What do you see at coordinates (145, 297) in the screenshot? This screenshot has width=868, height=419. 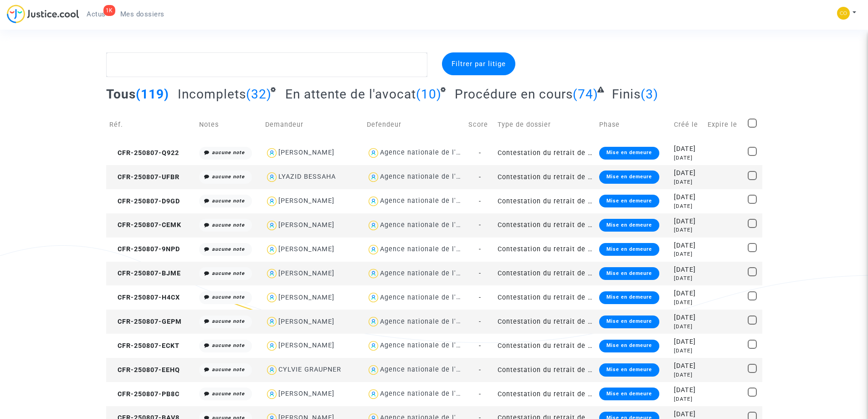 I see `span: CFR-250807-H4CX` at bounding box center [145, 297].